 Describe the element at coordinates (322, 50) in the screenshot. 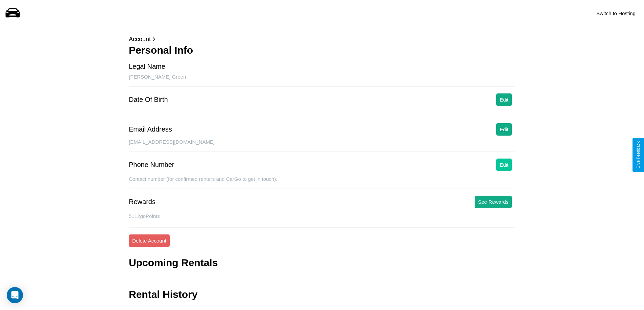

I see `h3: Personal Info` at that location.